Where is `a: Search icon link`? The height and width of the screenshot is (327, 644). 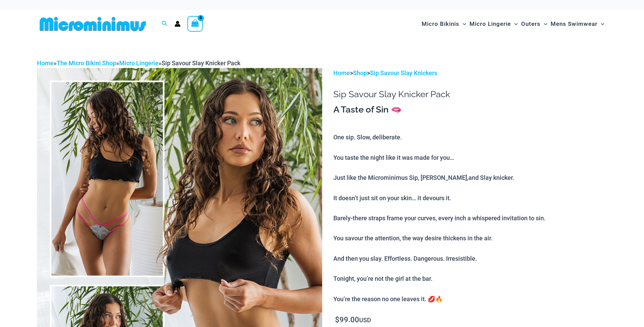 a: Search icon link is located at coordinates (165, 24).